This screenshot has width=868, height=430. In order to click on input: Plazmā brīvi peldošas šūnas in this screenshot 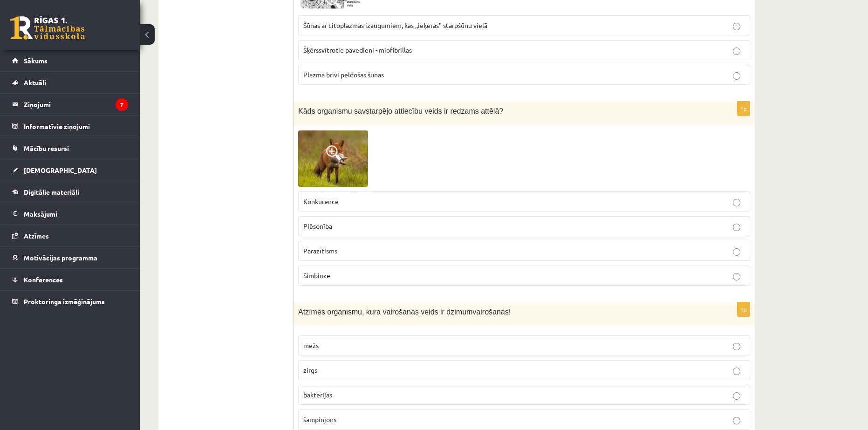, I will do `click(737, 76)`.